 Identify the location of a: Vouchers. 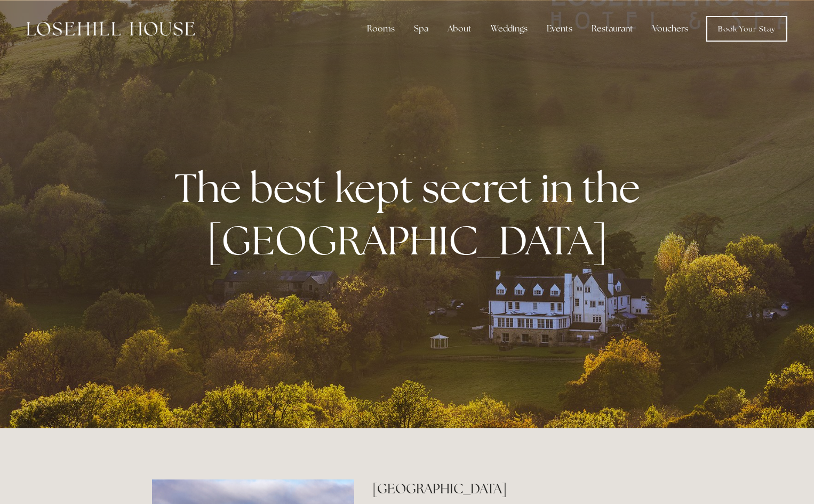
(670, 29).